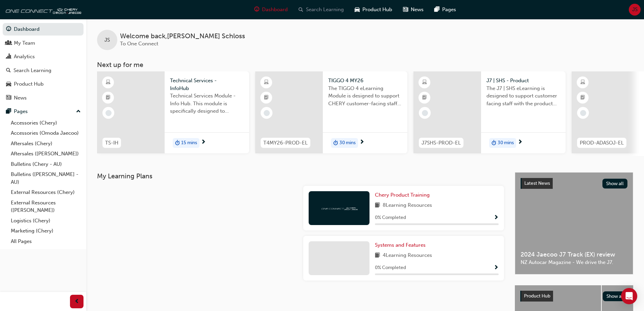 This screenshot has height=311, width=644. What do you see at coordinates (441, 143) in the screenshot?
I see `span: J7SHS-PROD-EL` at bounding box center [441, 143].